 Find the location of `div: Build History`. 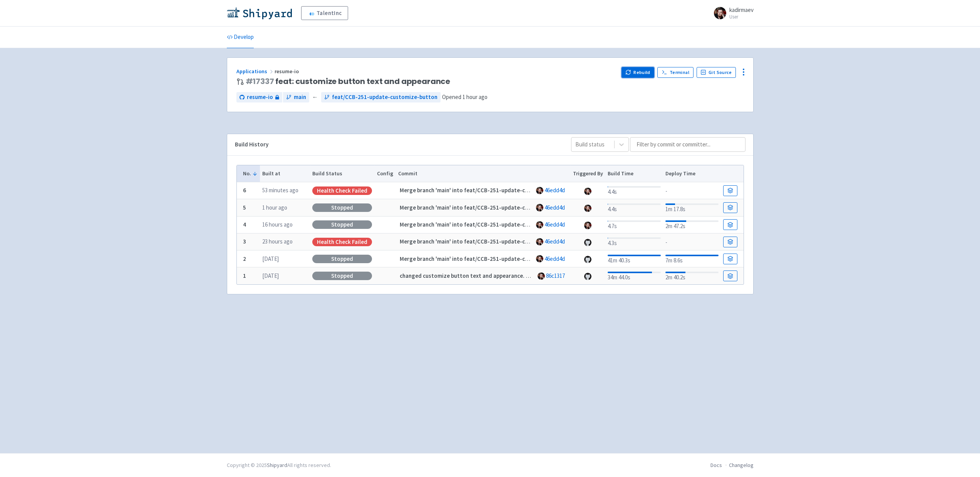

div: Build History is located at coordinates (396, 144).